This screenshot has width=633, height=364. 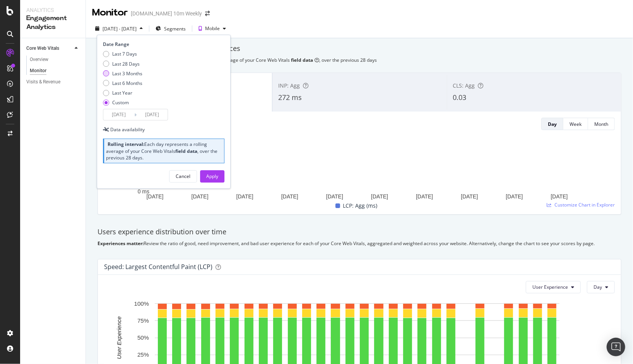 I want to click on div: Data availability, so click(x=127, y=129).